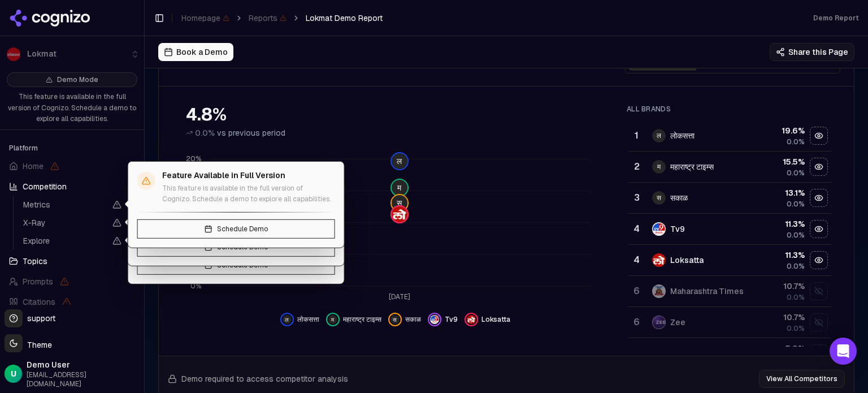 This screenshot has height=393, width=868. Describe the element at coordinates (729, 322) in the screenshot. I see `tr: 6zeeZee10.7%0.0%Show zee data` at that location.